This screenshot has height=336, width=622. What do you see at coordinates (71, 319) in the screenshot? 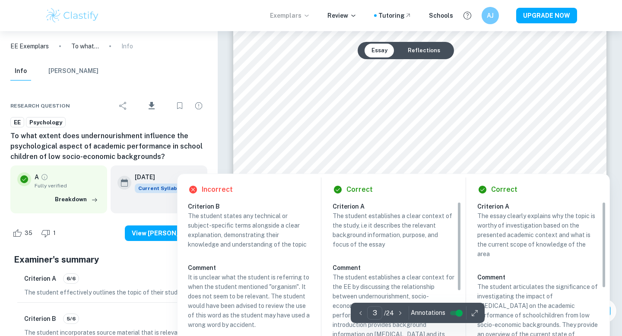
I see `span: 5/6` at bounding box center [71, 319].